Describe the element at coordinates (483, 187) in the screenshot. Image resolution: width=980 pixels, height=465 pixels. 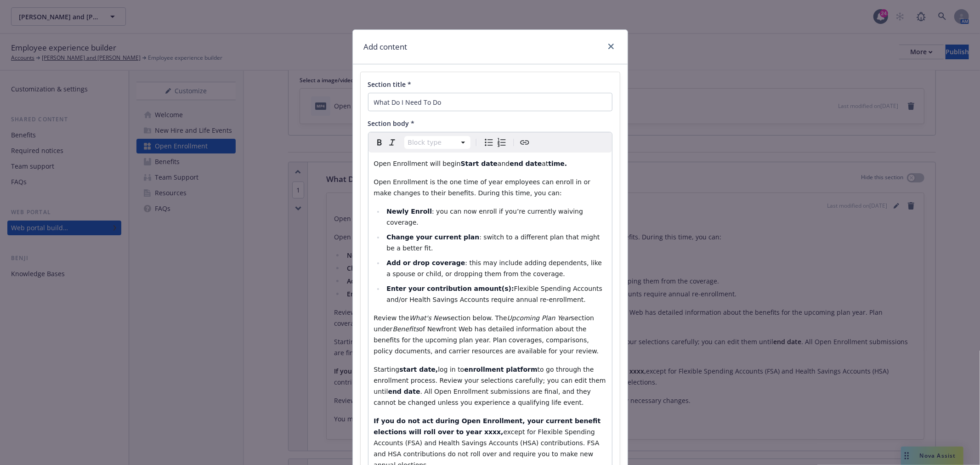
I see `span: Open Enrollment is the one time of year employees can enroll in or make changes to their benefits...` at that location.